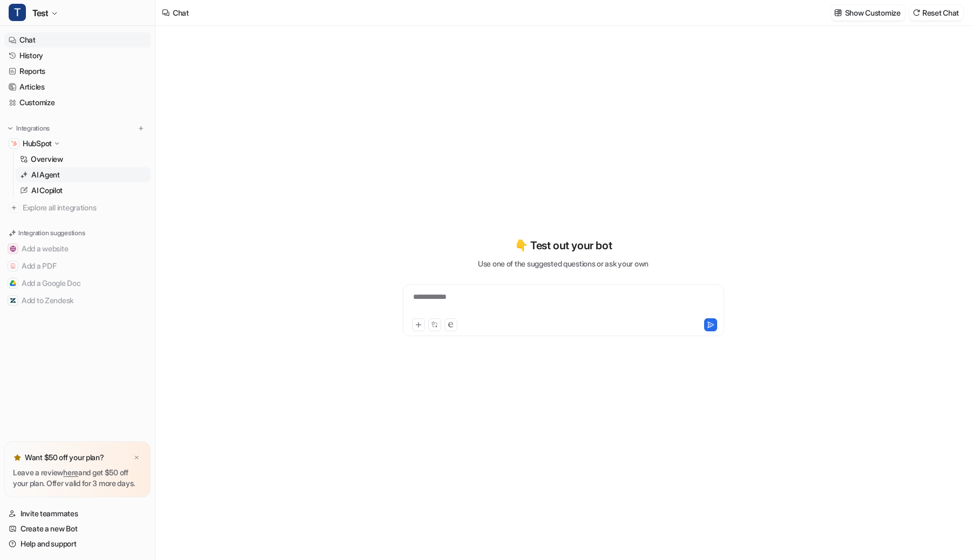 Image resolution: width=972 pixels, height=560 pixels. I want to click on img: star, so click(18, 458).